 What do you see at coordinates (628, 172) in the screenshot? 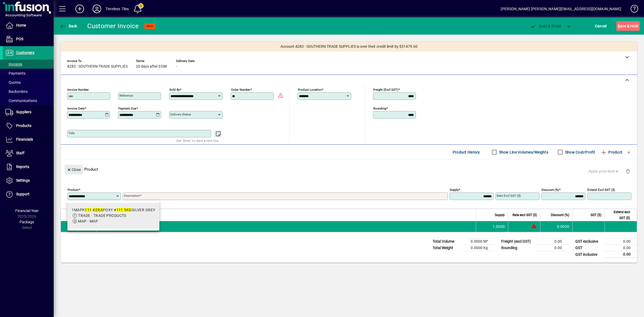
I see `button: Delete` at bounding box center [628, 172].